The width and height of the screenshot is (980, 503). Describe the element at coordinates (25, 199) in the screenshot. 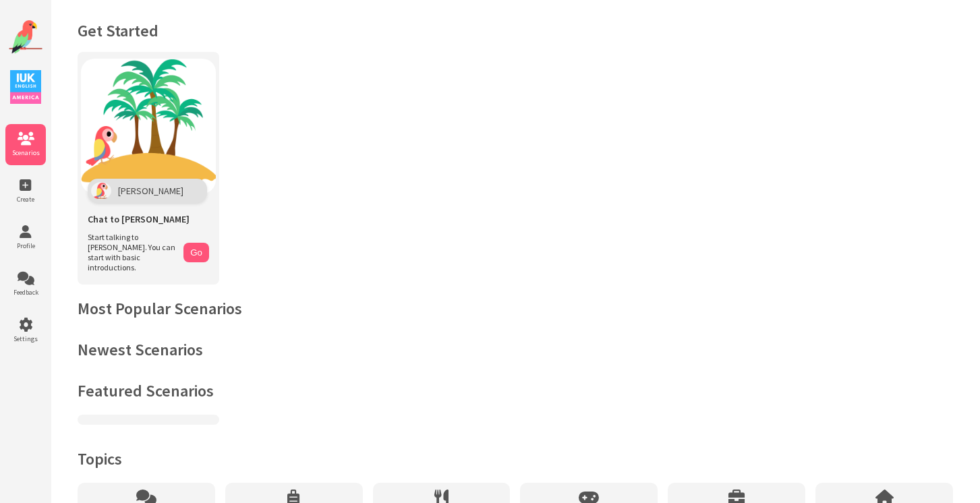

I see `span: Create` at that location.